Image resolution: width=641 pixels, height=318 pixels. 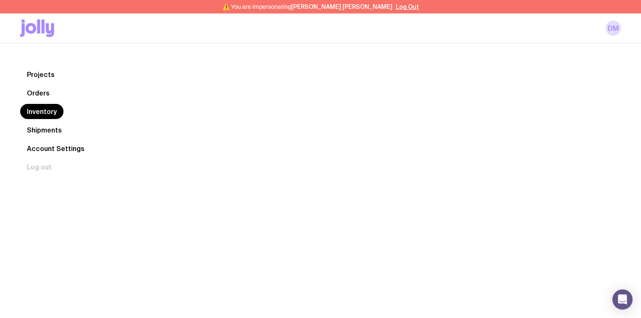 I want to click on a: Account Settings, so click(x=56, y=148).